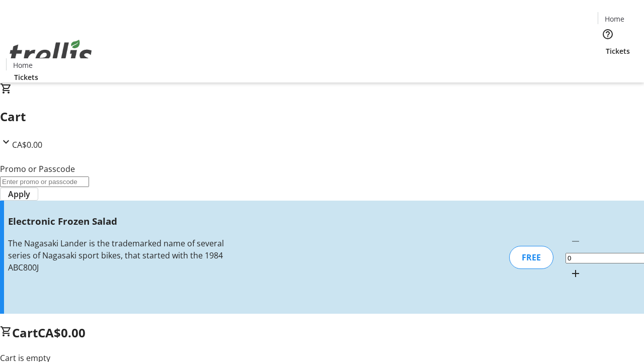 The height and width of the screenshot is (362, 644). Describe the element at coordinates (19, 194) in the screenshot. I see `span: Apply` at that location.